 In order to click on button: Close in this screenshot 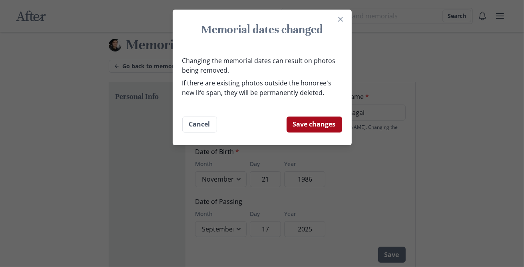, I will do `click(340, 19)`.